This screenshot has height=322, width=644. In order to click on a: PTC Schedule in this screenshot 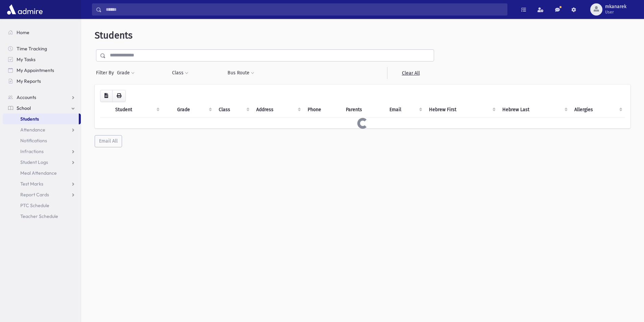, I will do `click(42, 205)`.